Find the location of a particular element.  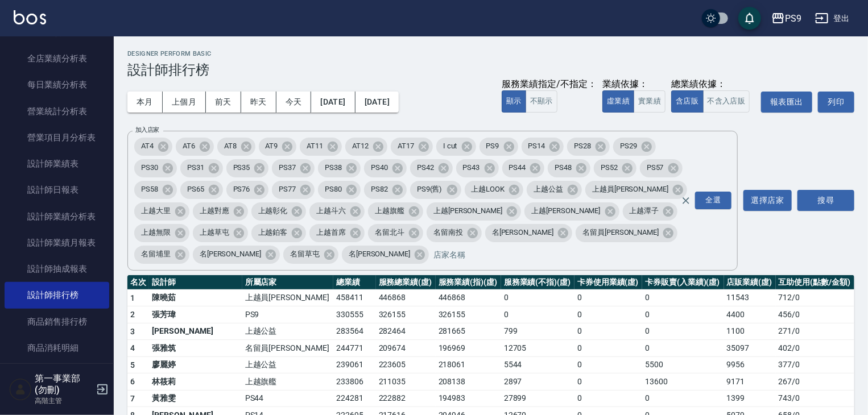

td: 330555 is located at coordinates (354, 315).